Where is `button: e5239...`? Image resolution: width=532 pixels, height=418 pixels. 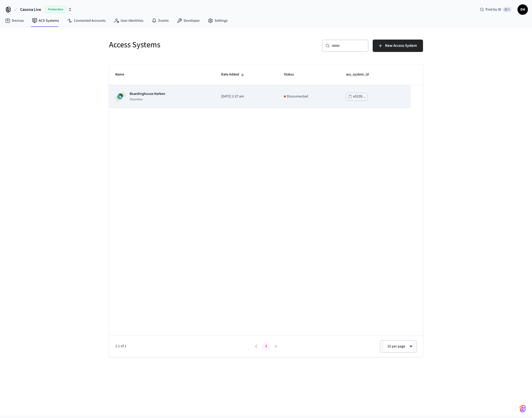 button: e5239... is located at coordinates (357, 97).